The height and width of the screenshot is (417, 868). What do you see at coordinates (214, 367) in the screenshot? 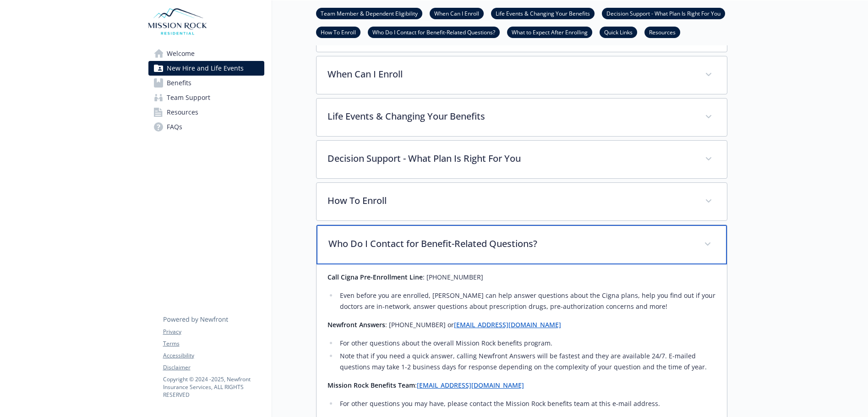
I see `a: Disclaimer` at bounding box center [214, 367].